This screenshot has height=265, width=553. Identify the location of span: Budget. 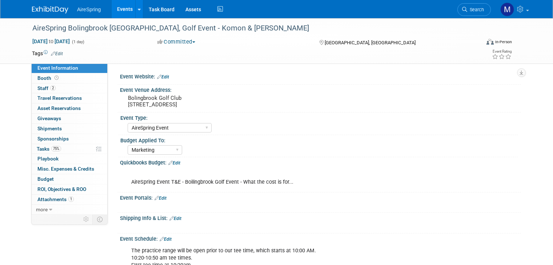
(45, 179).